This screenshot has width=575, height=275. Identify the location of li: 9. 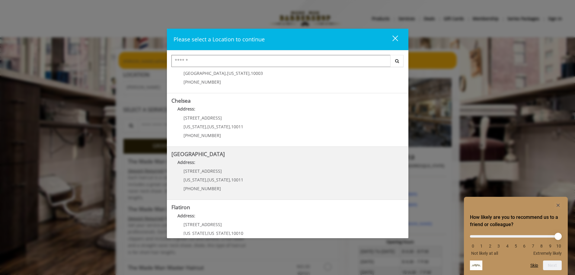
(550, 246).